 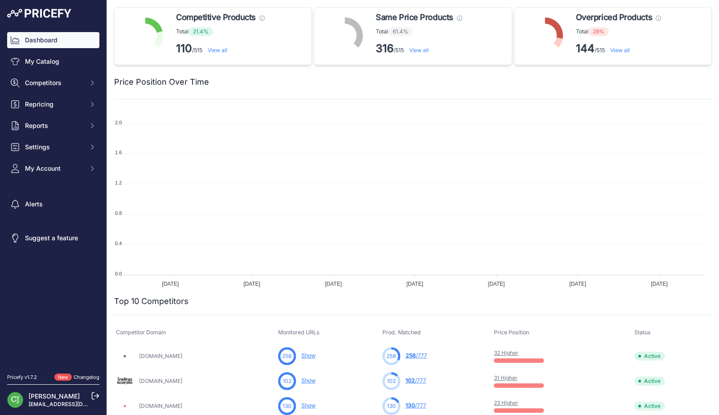 What do you see at coordinates (53, 169) in the screenshot?
I see `button: My Account` at bounding box center [53, 169].